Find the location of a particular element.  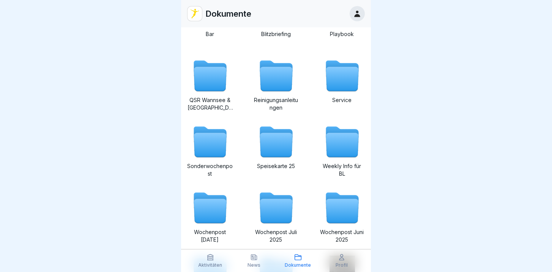

p: News is located at coordinates (254, 266).